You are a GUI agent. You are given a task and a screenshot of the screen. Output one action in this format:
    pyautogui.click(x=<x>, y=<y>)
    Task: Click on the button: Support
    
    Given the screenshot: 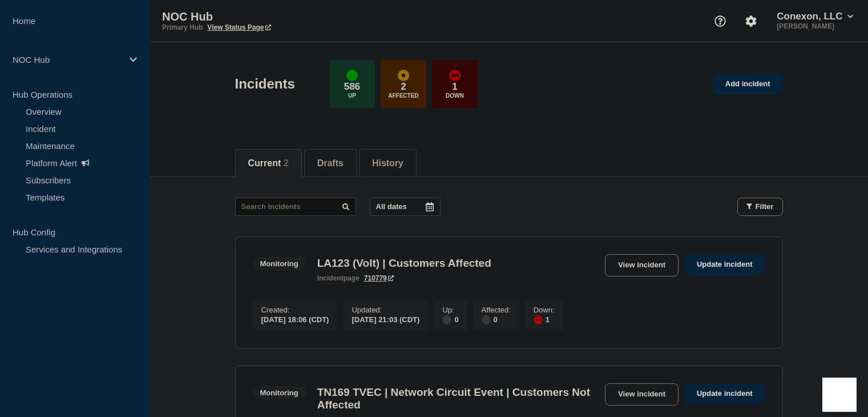 What is the action you would take?
    pyautogui.click(x=720, y=21)
    